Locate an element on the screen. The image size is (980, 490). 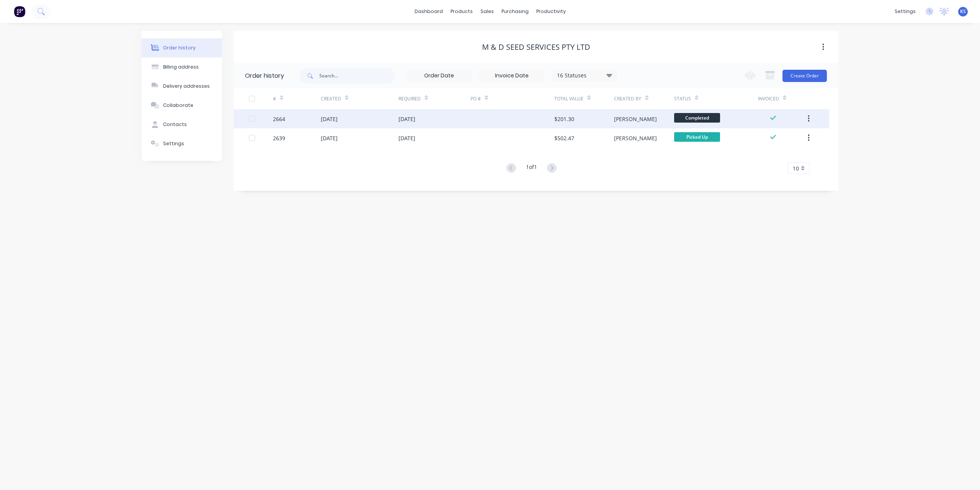
div: $201.30 is located at coordinates (564, 119).